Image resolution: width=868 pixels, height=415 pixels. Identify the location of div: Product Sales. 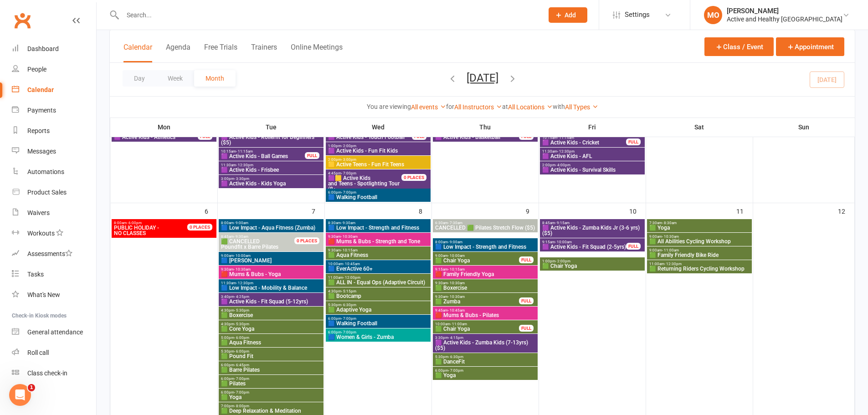
(47, 192).